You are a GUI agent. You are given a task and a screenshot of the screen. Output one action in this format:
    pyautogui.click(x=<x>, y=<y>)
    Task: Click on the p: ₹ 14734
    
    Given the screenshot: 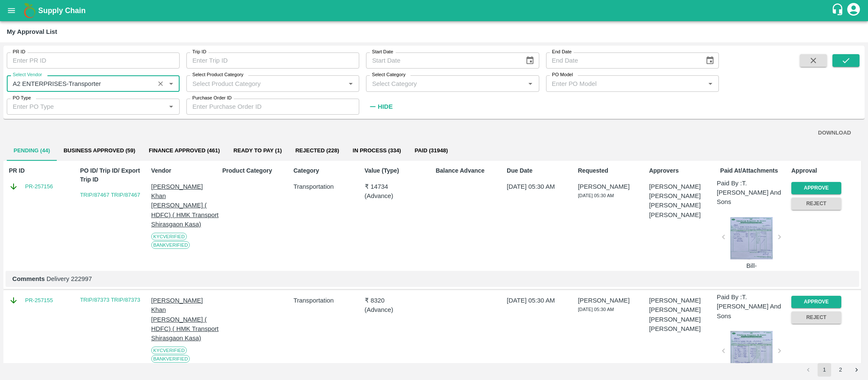 What is the action you would take?
    pyautogui.click(x=399, y=187)
    